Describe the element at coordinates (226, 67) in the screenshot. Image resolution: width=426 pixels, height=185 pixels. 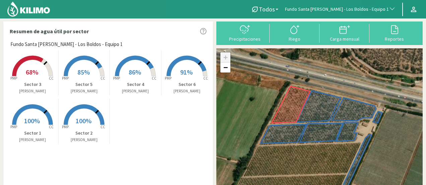
I see `a: Zoom out` at that location.